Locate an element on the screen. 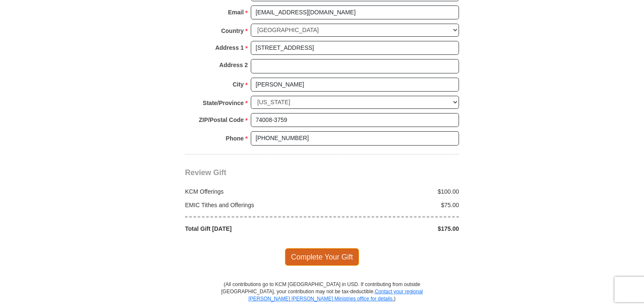 This screenshot has height=308, width=644. strong: State/Province is located at coordinates (223, 103).